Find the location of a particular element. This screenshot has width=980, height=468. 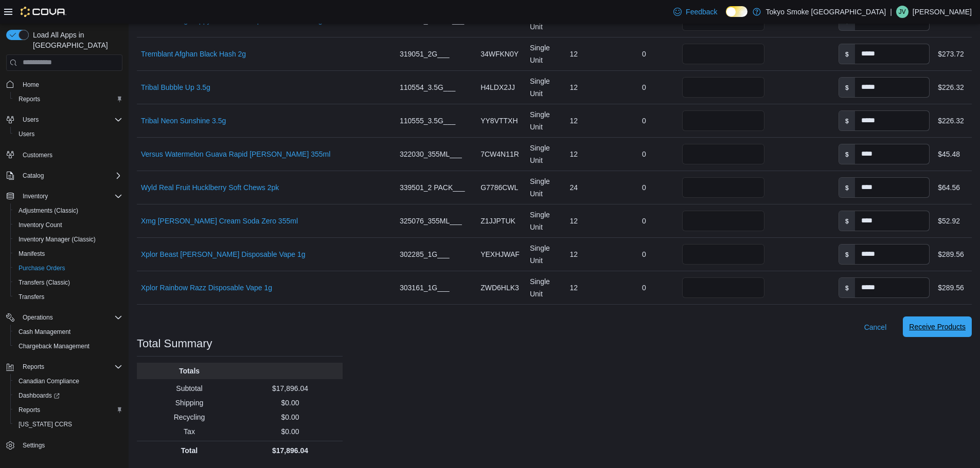

a: Customers is located at coordinates (37, 155).